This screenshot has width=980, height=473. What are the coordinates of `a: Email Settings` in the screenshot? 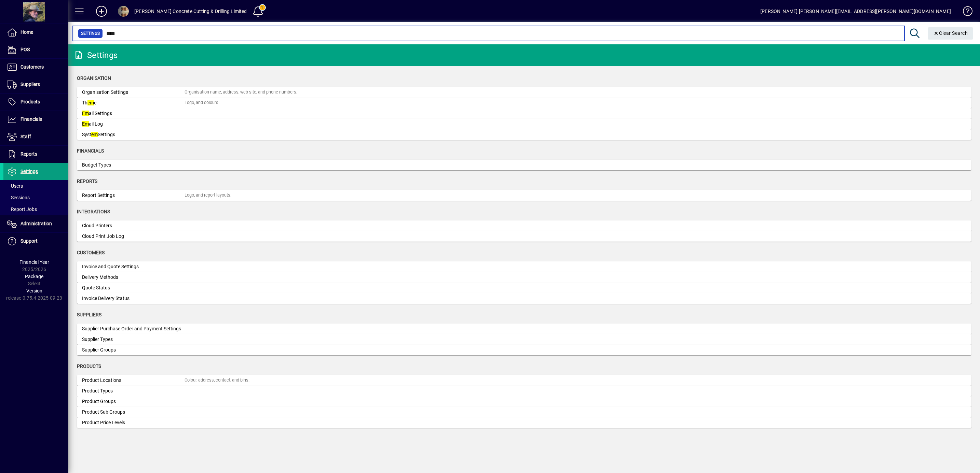 It's located at (524, 113).